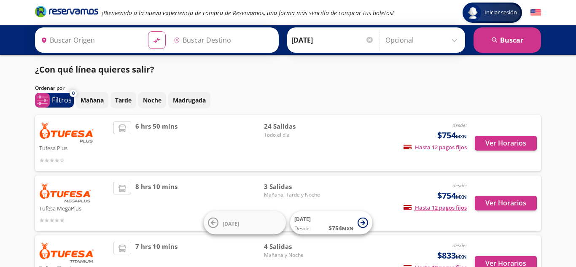 This screenshot has height=267, width=576. What do you see at coordinates (95, 70) in the screenshot?
I see `p: ¿Con qué línea quieres salir?` at bounding box center [95, 70].